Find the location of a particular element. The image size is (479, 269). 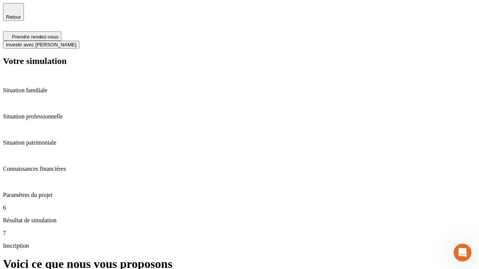

p: Paramètres du projet is located at coordinates (239, 195).